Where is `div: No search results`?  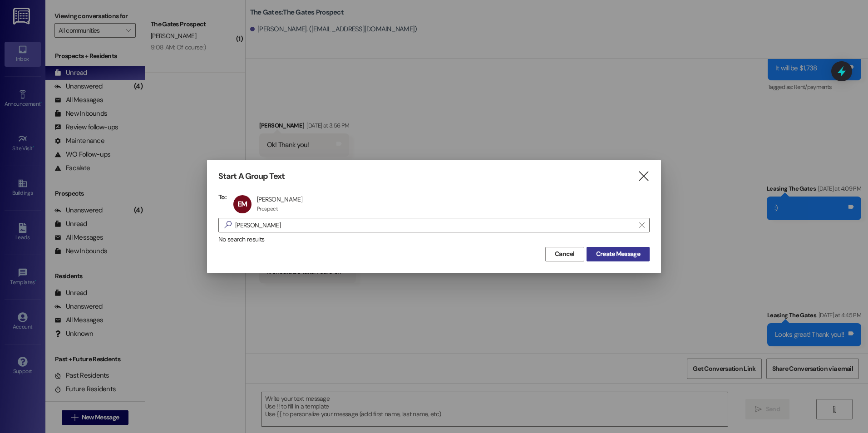
div: No search results is located at coordinates (434, 239).